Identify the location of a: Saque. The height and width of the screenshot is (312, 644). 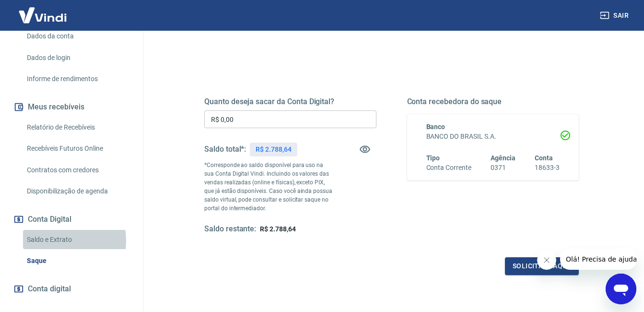
(77, 261).